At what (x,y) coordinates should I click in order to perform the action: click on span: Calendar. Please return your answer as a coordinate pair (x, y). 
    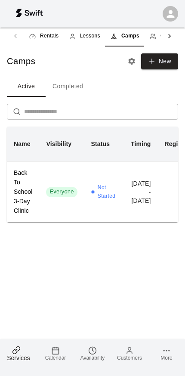
    Looking at the image, I should click on (56, 358).